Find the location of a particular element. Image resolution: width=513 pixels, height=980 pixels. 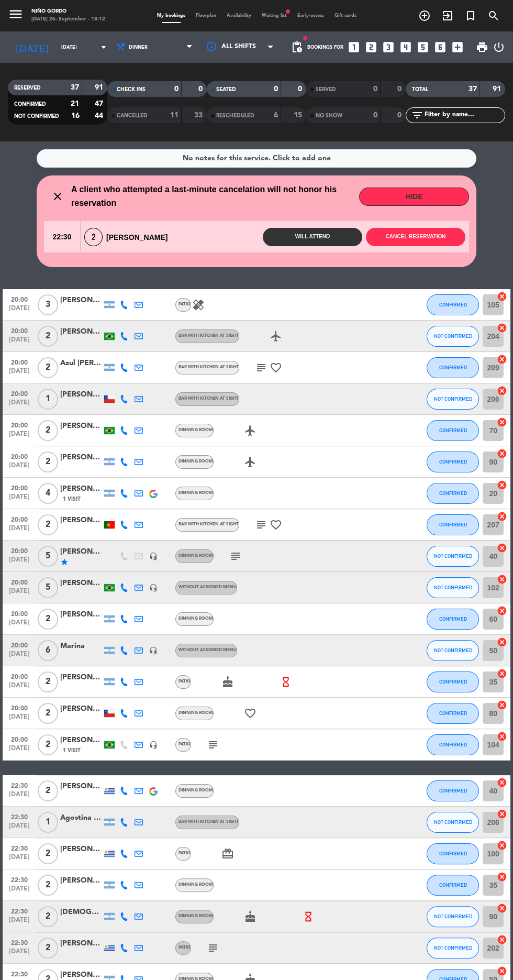

span: Waiting list is located at coordinates (275, 16).